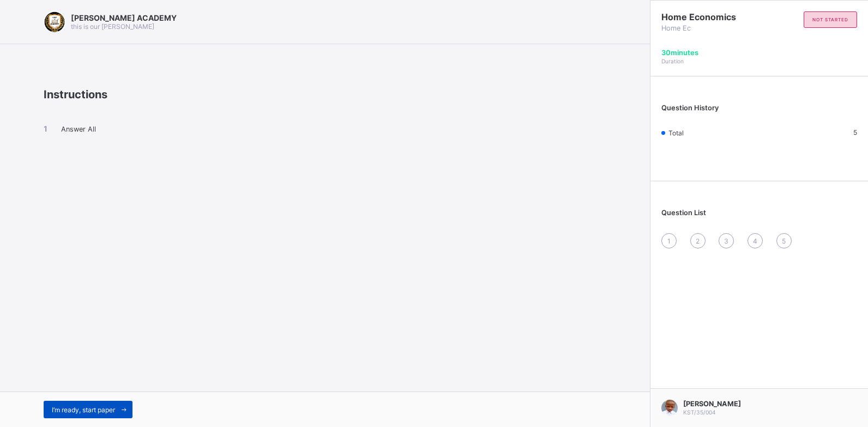  Describe the element at coordinates (680, 53) in the screenshot. I see `span: 30 minutes` at that location.